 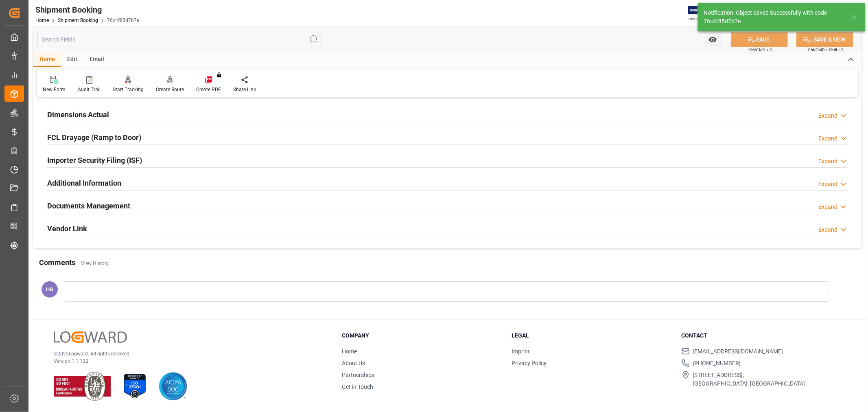 I want to click on h2: Dimensions Actual, so click(x=78, y=114).